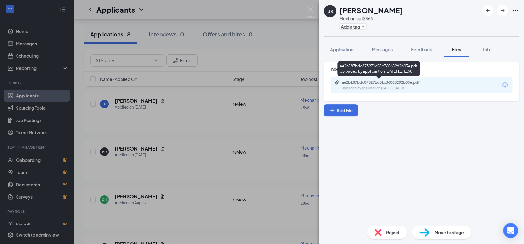  Describe the element at coordinates (384, 83) in the screenshot. I see `div: ae2b187bdc873271d51c36063292b05e.pdf` at that location.